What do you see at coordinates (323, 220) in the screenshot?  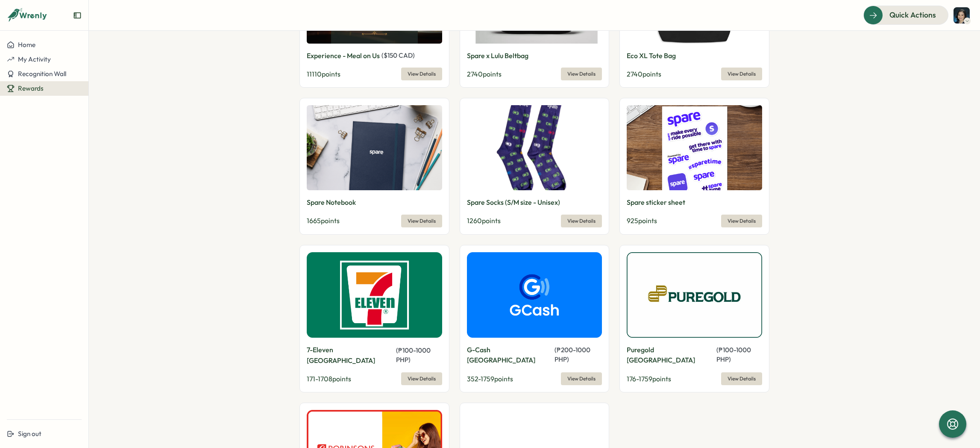 I see `span: 1665 points` at bounding box center [323, 220].